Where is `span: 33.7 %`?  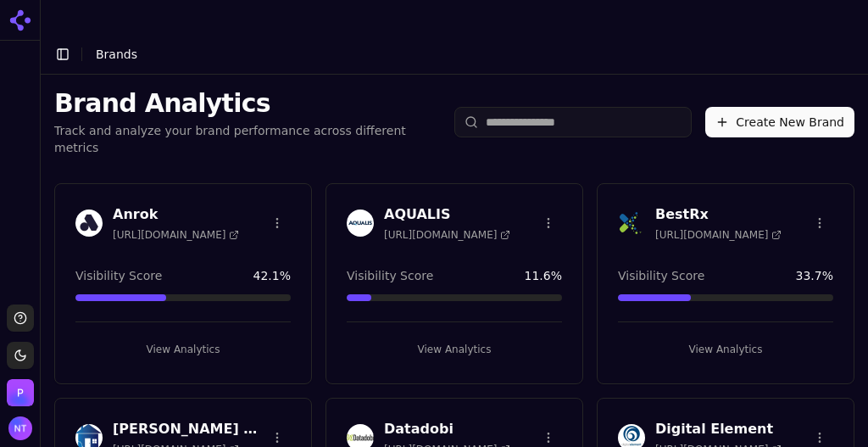
span: 33.7 % is located at coordinates (814, 275).